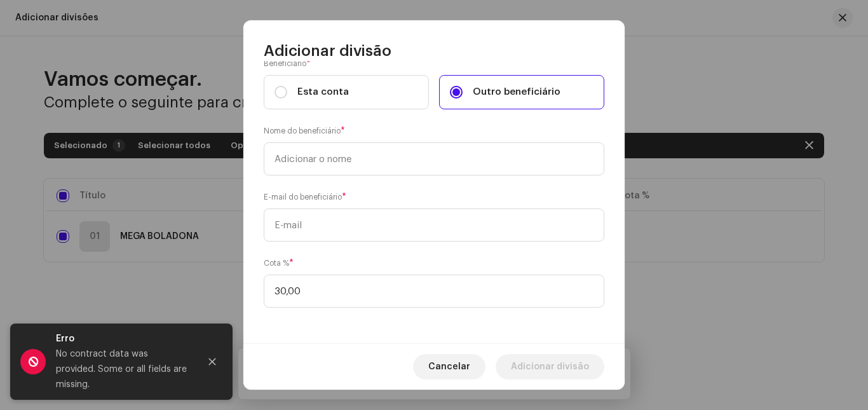 The width and height of the screenshot is (868, 410). I want to click on small: Beneficiário, so click(284, 63).